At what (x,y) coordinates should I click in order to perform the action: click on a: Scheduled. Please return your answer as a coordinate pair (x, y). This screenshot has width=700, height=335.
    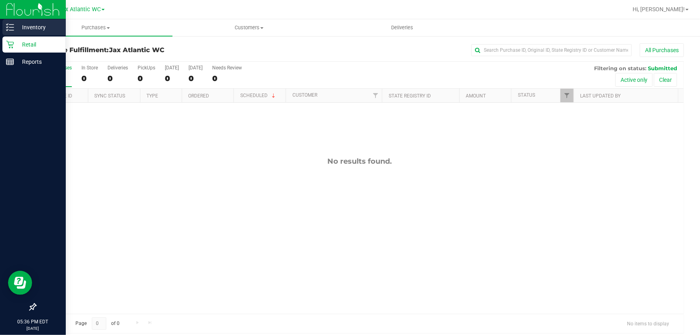
    Looking at the image, I should click on (258, 96).